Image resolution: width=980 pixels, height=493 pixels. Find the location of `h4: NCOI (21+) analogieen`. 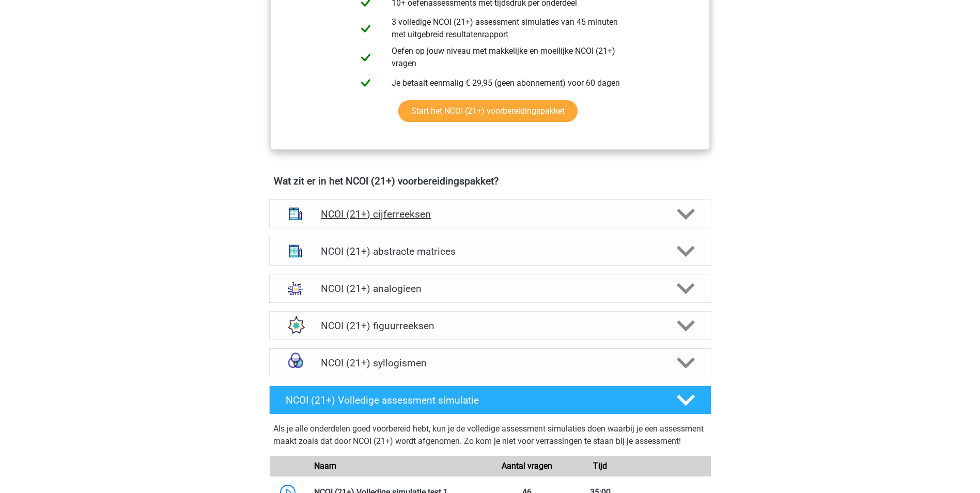

h4: NCOI (21+) analogieen is located at coordinates (490, 288).